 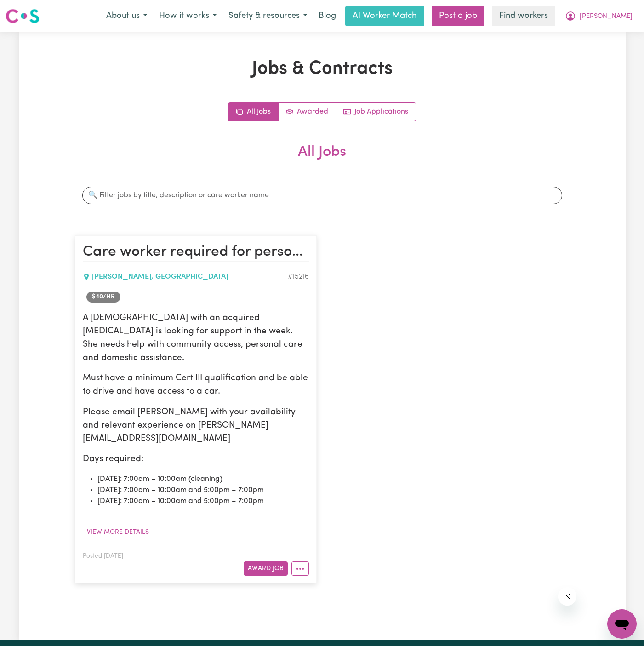 I want to click on p: Days required:, so click(x=196, y=459).